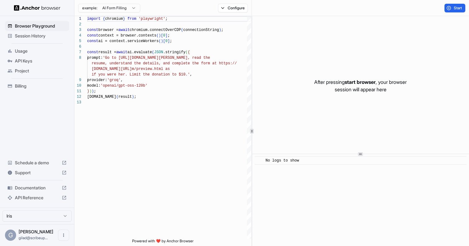 The width and height of the screenshot is (469, 246). What do you see at coordinates (37, 198) in the screenshot?
I see `div: API Reference` at bounding box center [37, 198].